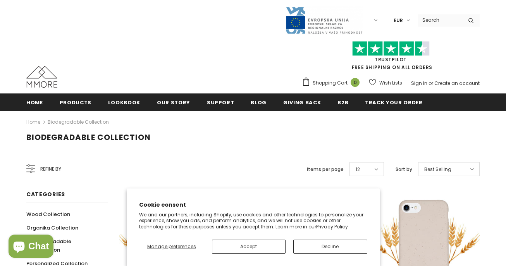 The image size is (506, 266). I want to click on span: B2B, so click(343, 102).